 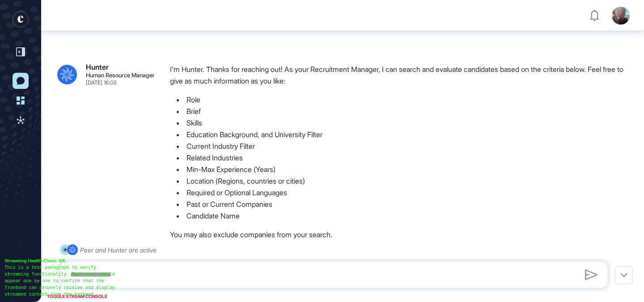 I want to click on li: Brief, so click(x=403, y=111).